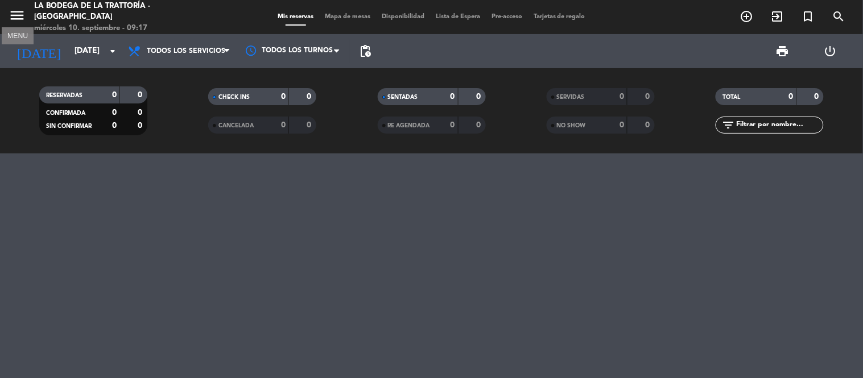 The image size is (863, 378). What do you see at coordinates (69, 126) in the screenshot?
I see `span: SIN CONFIRMAR` at bounding box center [69, 126].